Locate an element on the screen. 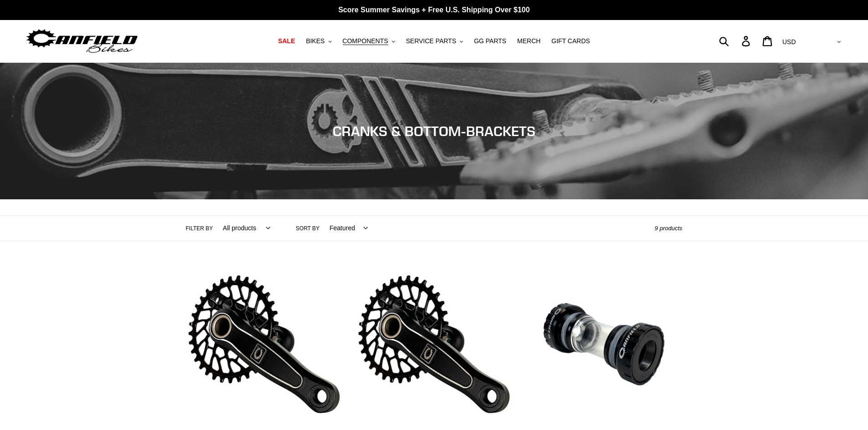 This screenshot has height=430, width=868. span: CRANKS & BOTTOM-BRACKETS is located at coordinates (434, 131).